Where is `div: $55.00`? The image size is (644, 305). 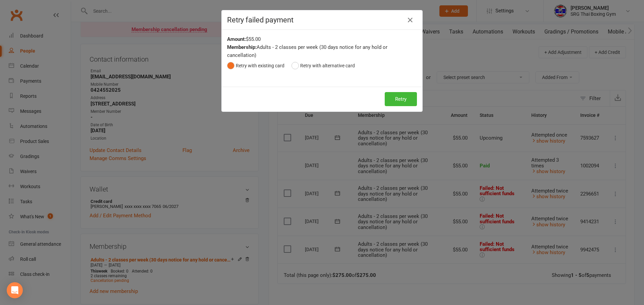 div: $55.00 is located at coordinates (322, 39).